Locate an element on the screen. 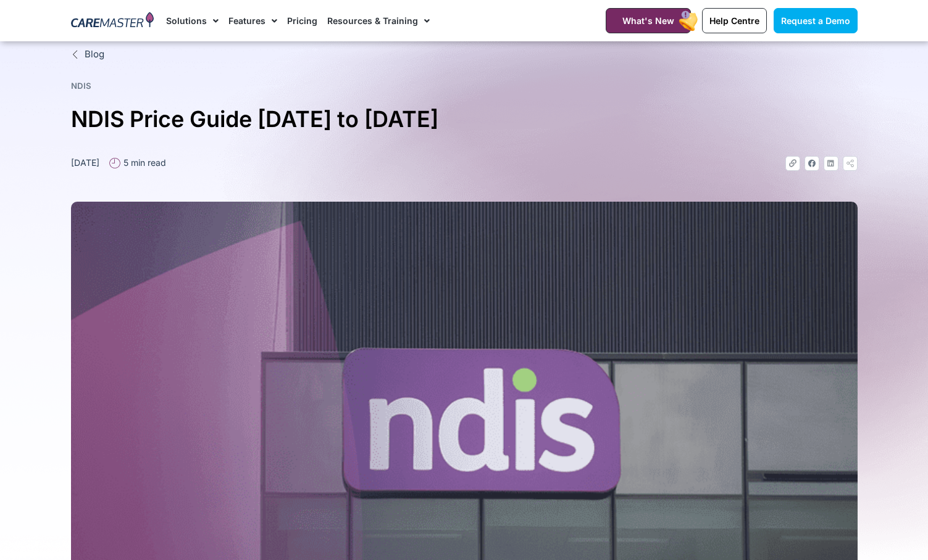 Image resolution: width=928 pixels, height=560 pixels. a: Request a Demo is located at coordinates (815, 20).